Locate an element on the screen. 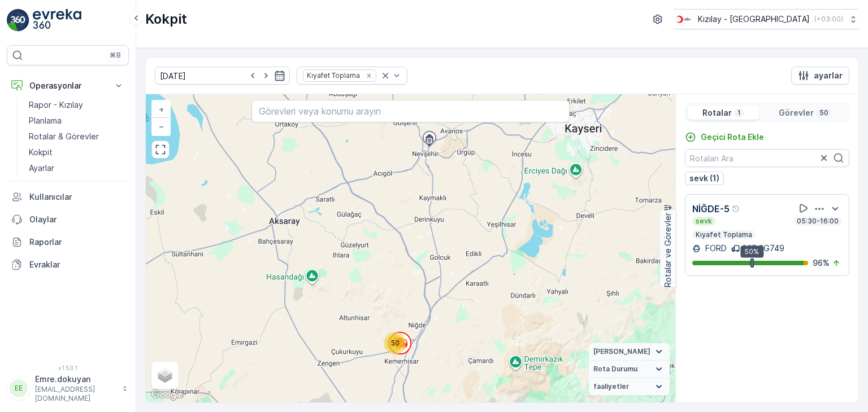  div: 50% is located at coordinates (752, 252).